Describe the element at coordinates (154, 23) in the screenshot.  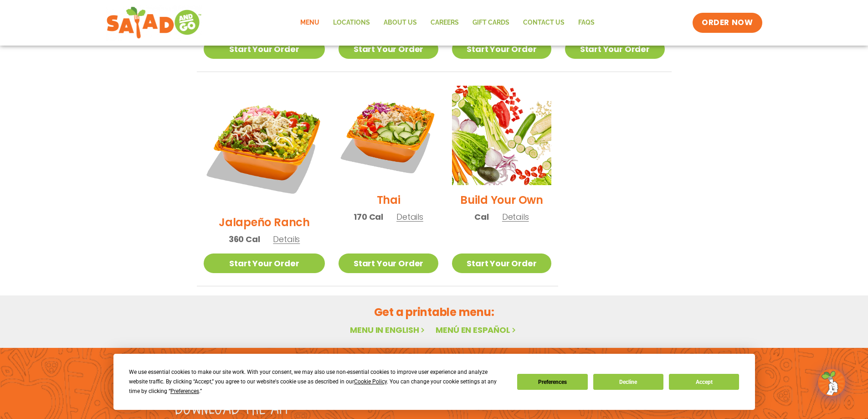
I see `img: new-SAG-logo-768×292` at that location.